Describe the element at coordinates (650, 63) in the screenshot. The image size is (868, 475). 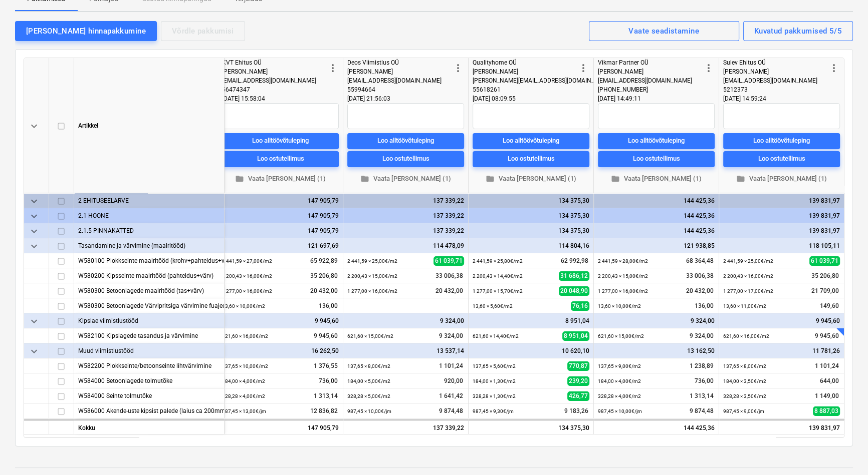
I see `div: Vikmar Partner OÜ` at that location.